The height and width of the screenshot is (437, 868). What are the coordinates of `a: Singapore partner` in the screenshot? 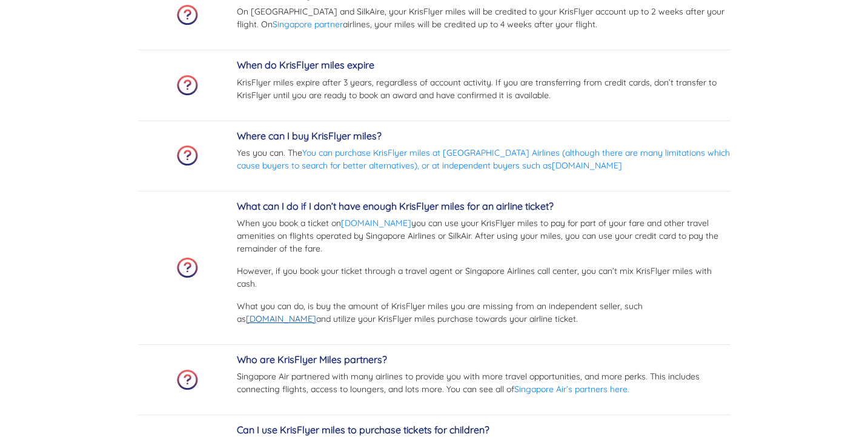 It's located at (308, 24).